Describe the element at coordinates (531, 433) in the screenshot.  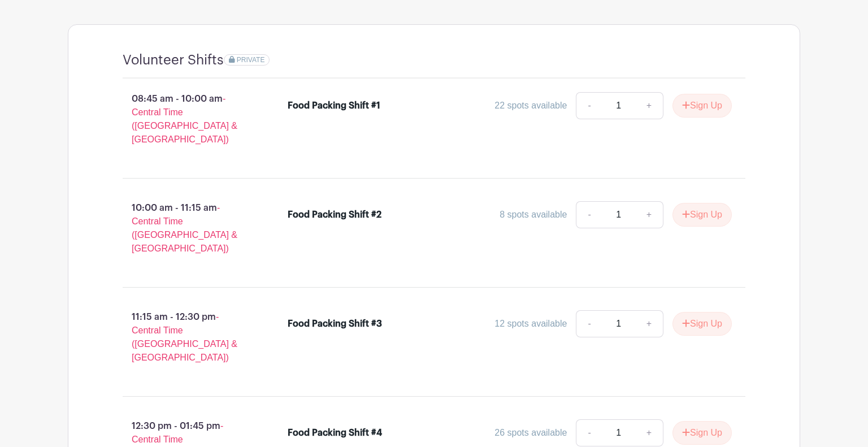
I see `div: 26 spots available` at that location.